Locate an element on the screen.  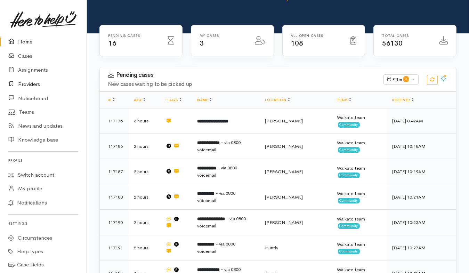
td: 117188 is located at coordinates (114, 197).